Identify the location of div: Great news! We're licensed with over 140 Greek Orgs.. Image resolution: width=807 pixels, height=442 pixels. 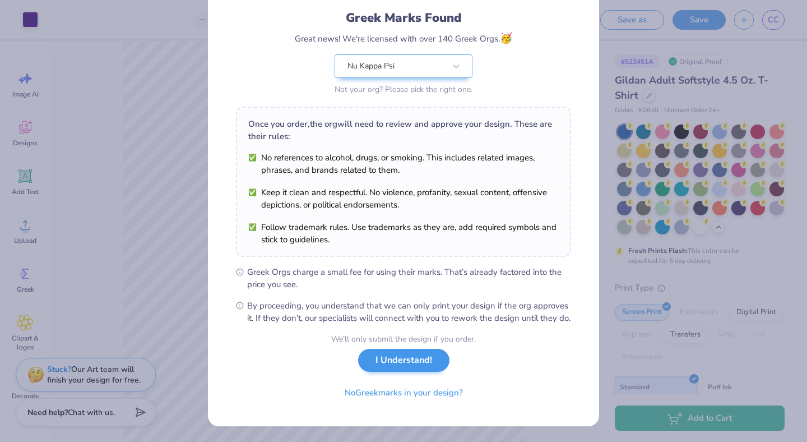
(403, 38).